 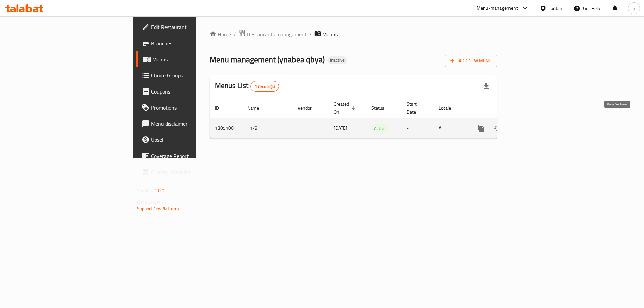 What do you see at coordinates (380, 128) in the screenshot?
I see `span: Active` at bounding box center [380, 128].